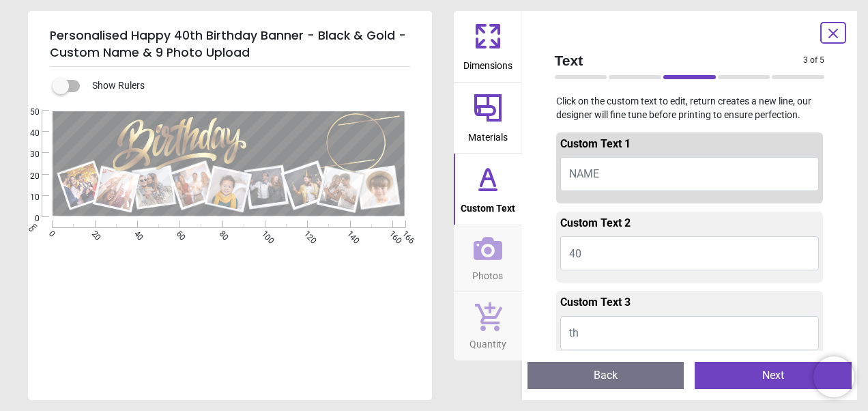 The height and width of the screenshot is (411, 868). I want to click on span: Quantity, so click(488, 341).